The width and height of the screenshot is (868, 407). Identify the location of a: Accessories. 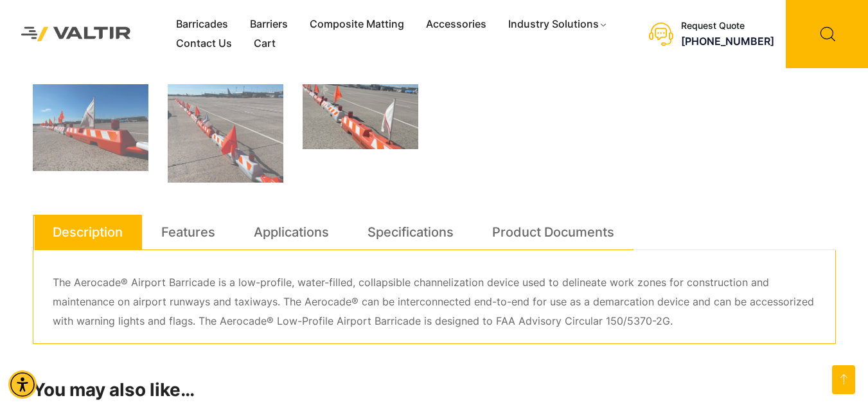
(456, 24).